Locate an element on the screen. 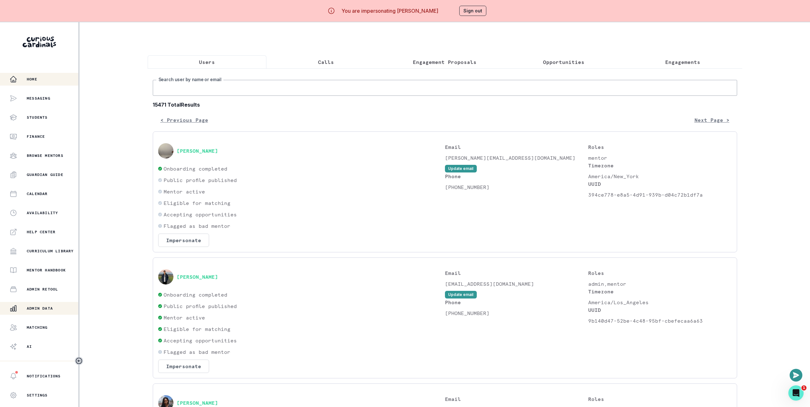  p: Admin Data is located at coordinates (40, 308).